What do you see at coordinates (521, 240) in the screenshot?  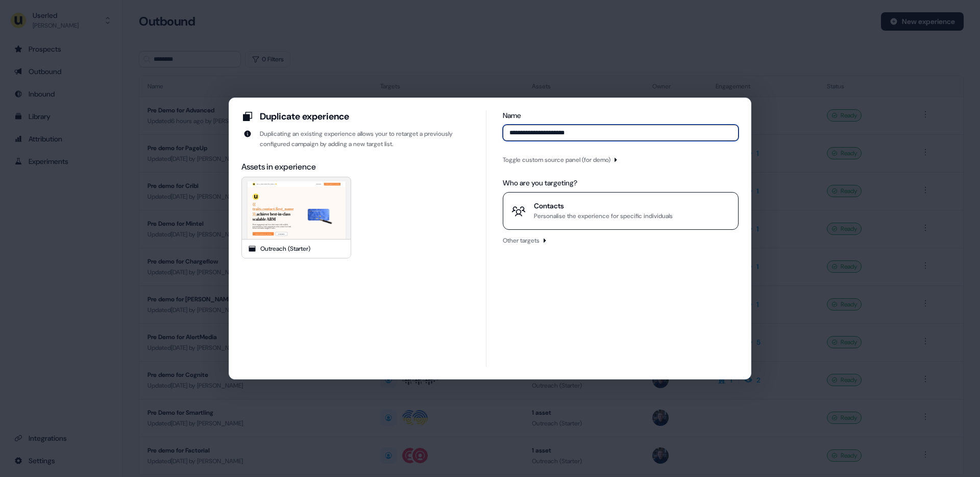 I see `div: Other targets` at bounding box center [521, 240].